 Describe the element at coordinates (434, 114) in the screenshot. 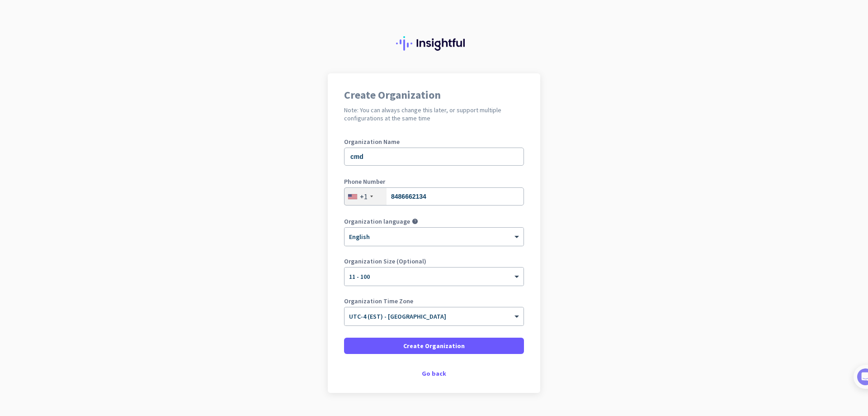

I see `h2: Note: You can always change this later, or support multiple configurations at the same time` at that location.